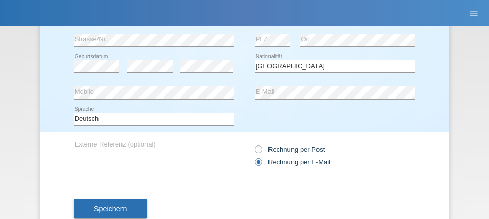 This screenshot has height=219, width=489. Describe the element at coordinates (258, 164) in the screenshot. I see `input: Rechnung per E-Mail` at that location.